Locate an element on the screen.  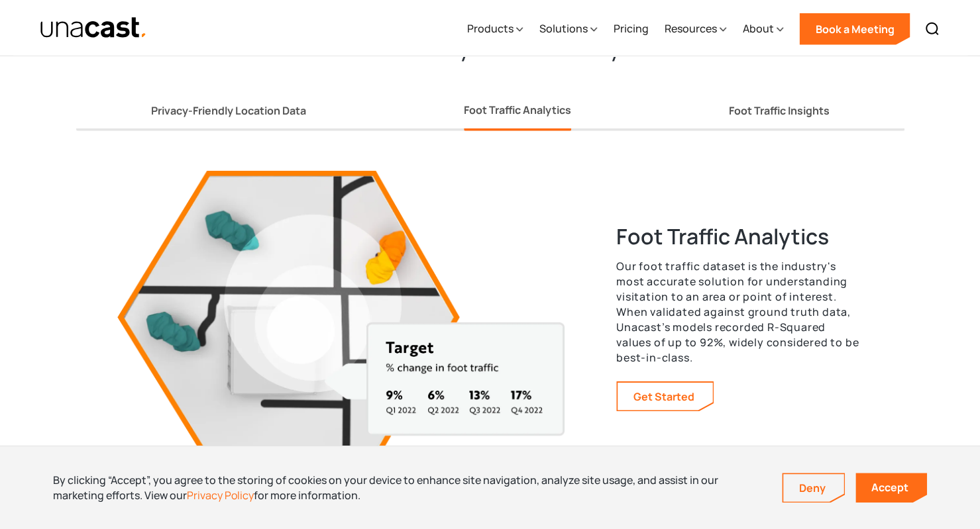
div: By clicking “Accept”, you agree to the storing of cookies on your device to enhance site navigati... is located at coordinates (407, 487).